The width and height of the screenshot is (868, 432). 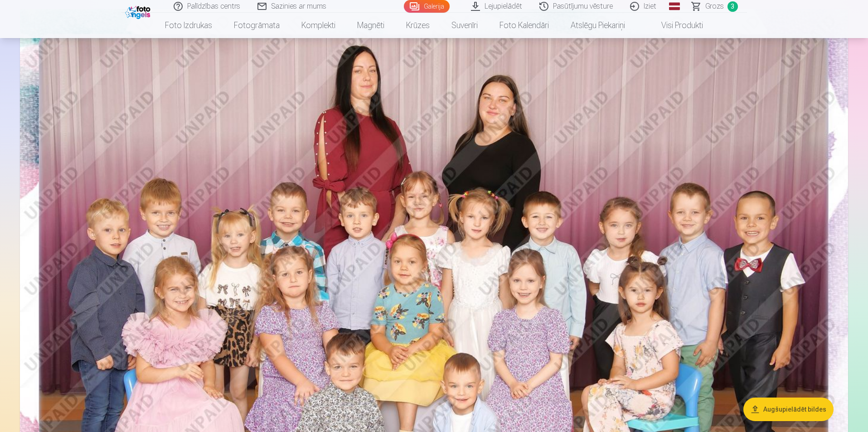 What do you see at coordinates (733, 6) in the screenshot?
I see `span: 3` at bounding box center [733, 6].